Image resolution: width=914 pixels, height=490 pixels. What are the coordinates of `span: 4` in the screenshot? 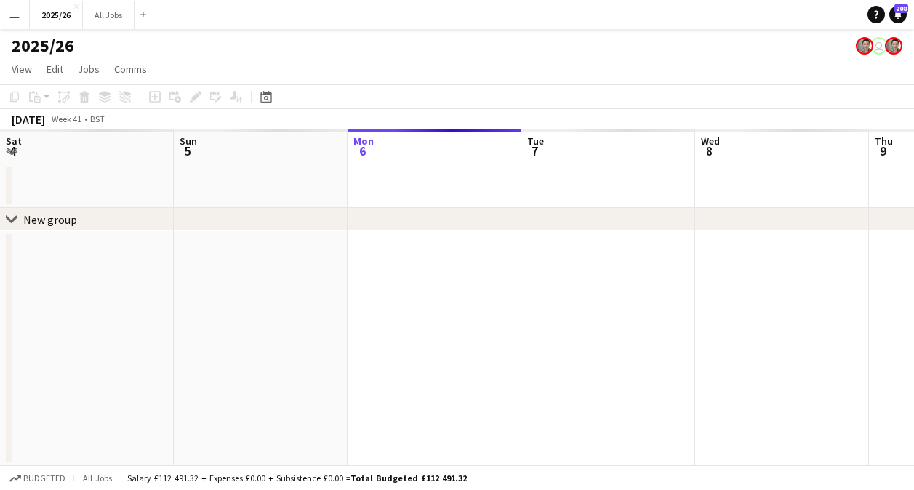 It's located at (12, 151).